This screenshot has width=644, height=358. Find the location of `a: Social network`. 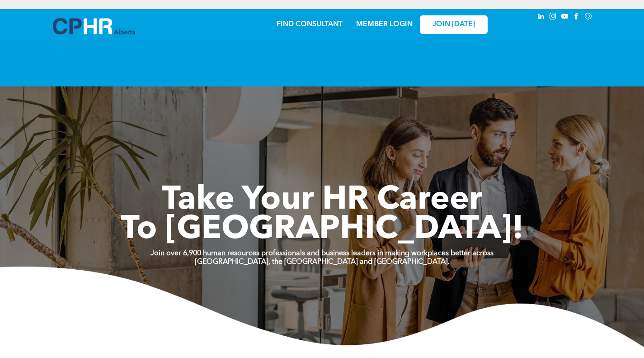

a: Social network is located at coordinates (588, 17).